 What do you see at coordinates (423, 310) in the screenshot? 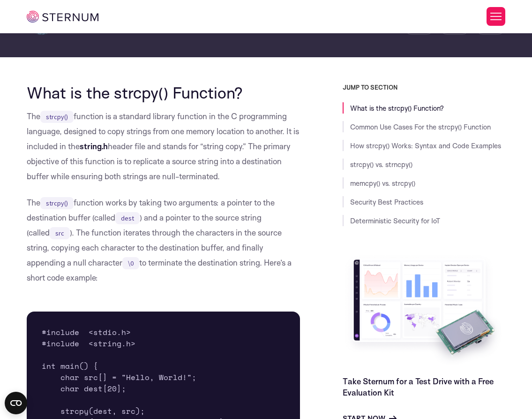
I see `img: Take Sternum for a Test Drive with a Free Evaluation Kit` at bounding box center [423, 310].